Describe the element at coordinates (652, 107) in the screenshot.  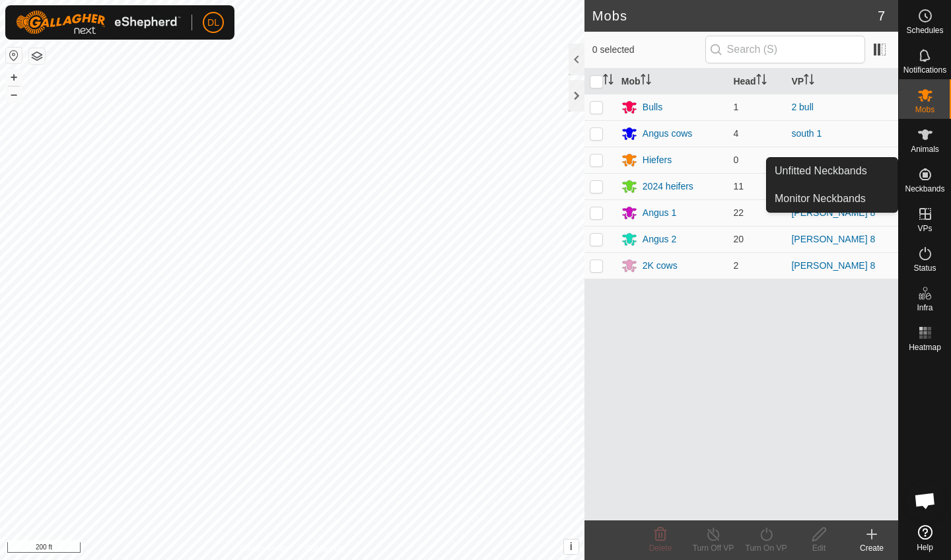
I see `div: Bulls` at that location.